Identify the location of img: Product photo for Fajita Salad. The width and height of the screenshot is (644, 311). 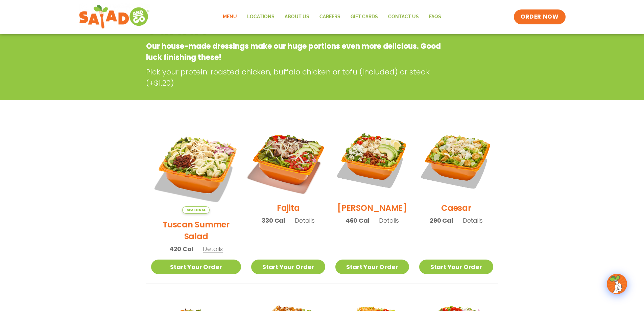
(288, 160).